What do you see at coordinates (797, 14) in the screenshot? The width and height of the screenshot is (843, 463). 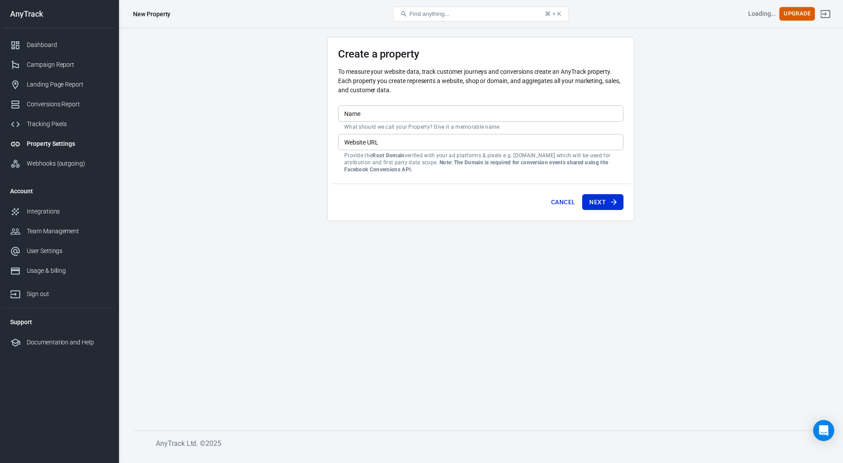 I see `button: Upgrade` at bounding box center [797, 14].